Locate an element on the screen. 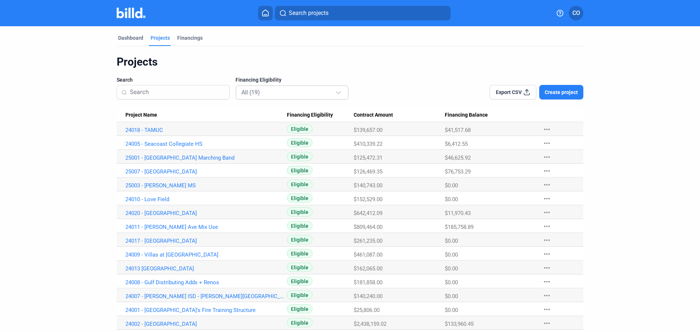 Image resolution: width=700 pixels, height=332 pixels. button: Create project is located at coordinates (561, 92).